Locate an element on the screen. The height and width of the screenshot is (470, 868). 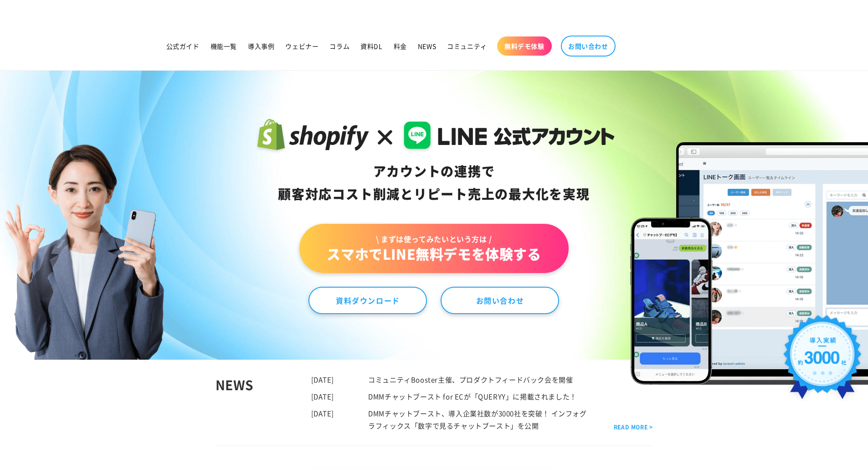
span: ウェビナー is located at coordinates (301, 46).